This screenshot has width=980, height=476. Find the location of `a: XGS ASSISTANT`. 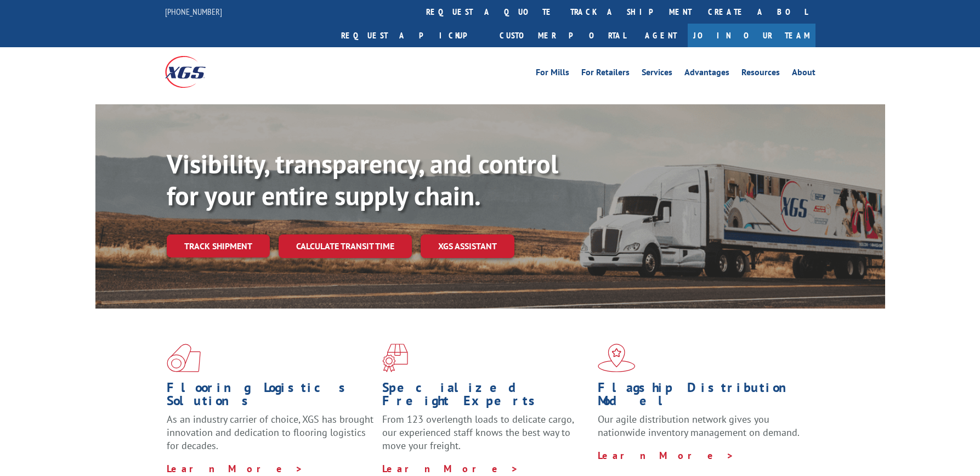

a: XGS ASSISTANT is located at coordinates (467, 246).